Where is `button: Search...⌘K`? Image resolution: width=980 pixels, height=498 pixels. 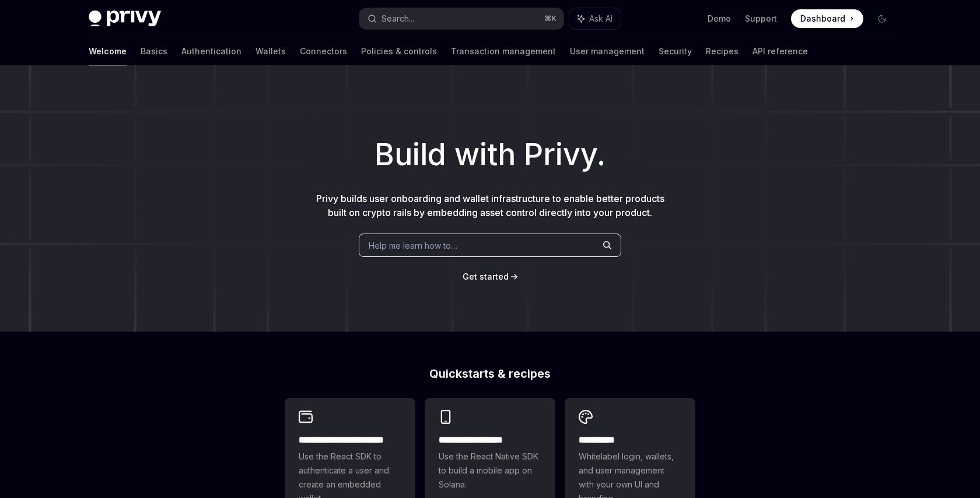 button: Search...⌘K is located at coordinates (461, 19).